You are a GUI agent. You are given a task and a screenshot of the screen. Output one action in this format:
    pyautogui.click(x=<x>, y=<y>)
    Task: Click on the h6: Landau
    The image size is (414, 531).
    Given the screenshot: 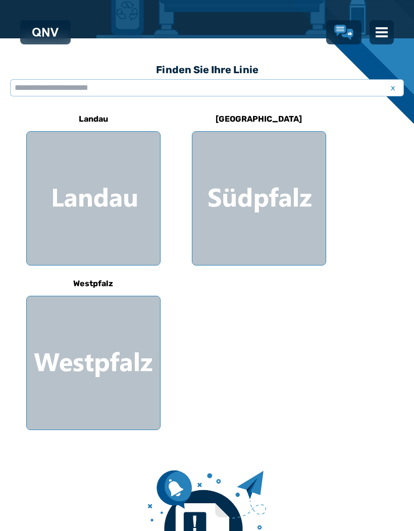 What is the action you would take?
    pyautogui.click(x=93, y=119)
    